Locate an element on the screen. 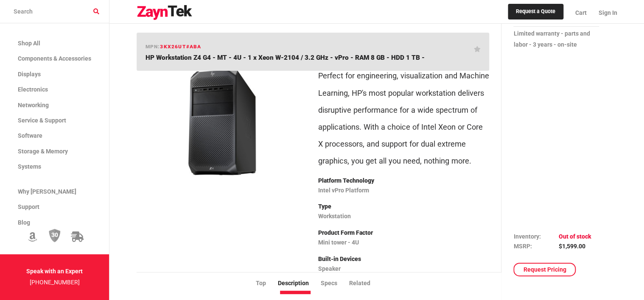  span: Systems is located at coordinates (29, 167).